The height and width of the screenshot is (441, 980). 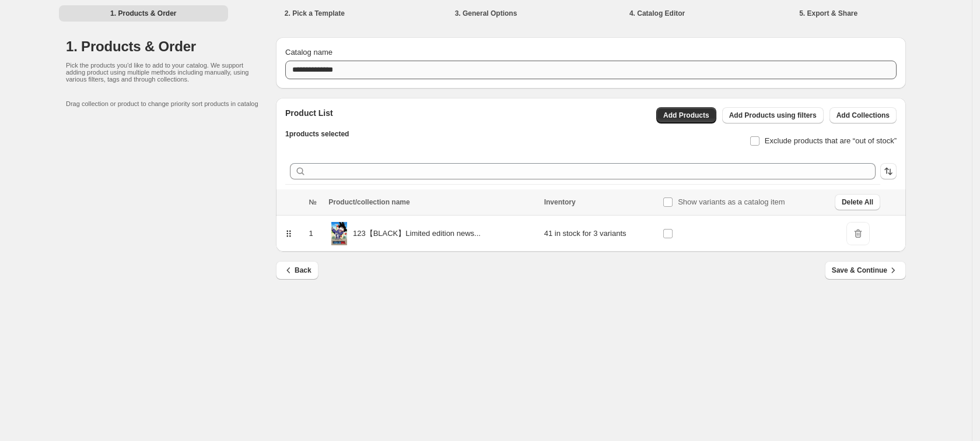 I want to click on span: Show variants as a catalog item, so click(x=732, y=202).